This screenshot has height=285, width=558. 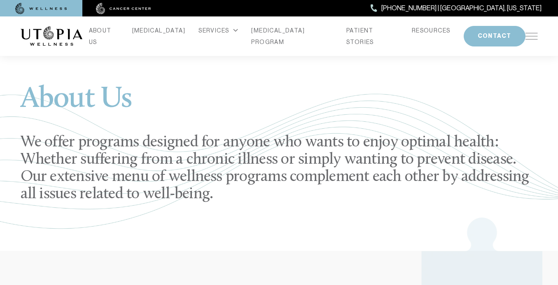 What do you see at coordinates (51, 36) in the screenshot?
I see `img: logo` at bounding box center [51, 36].